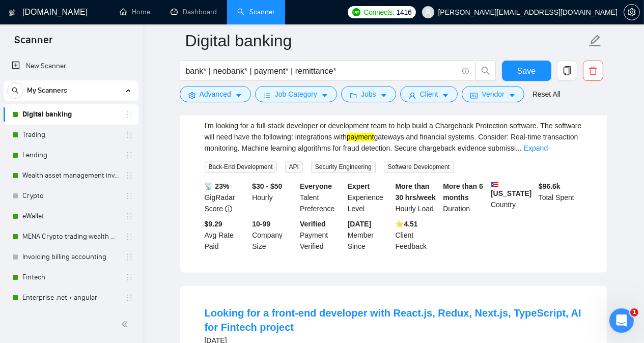 The width and height of the screenshot is (644, 343). What do you see at coordinates (256, 12) in the screenshot?
I see `a: searchScanner` at bounding box center [256, 12].